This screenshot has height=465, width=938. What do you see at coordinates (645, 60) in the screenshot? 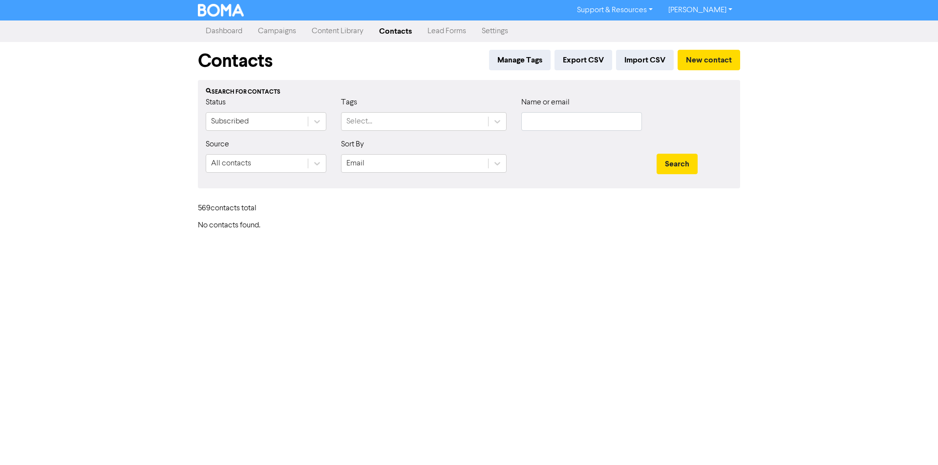
I see `button: Import CSV` at bounding box center [645, 60].